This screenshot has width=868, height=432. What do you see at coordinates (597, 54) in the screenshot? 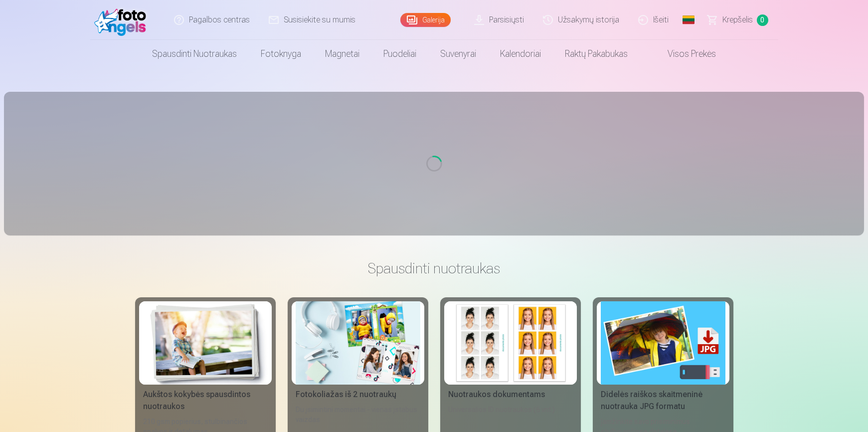
I see `a: Raktų pakabukas` at bounding box center [597, 54].